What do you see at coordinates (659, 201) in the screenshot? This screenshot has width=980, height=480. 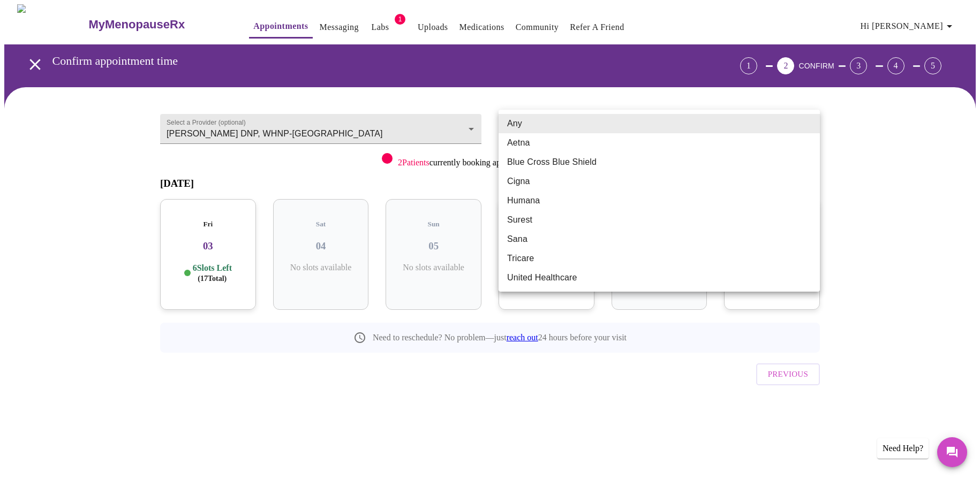 I see `li: Humana` at bounding box center [659, 201].